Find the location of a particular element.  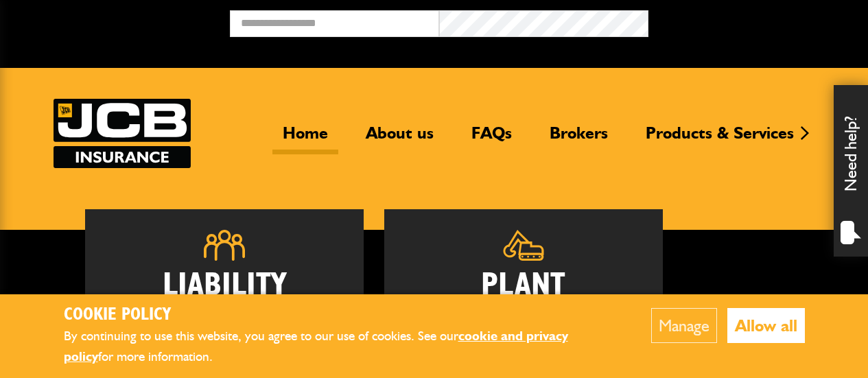

button: Manage is located at coordinates (684, 325).